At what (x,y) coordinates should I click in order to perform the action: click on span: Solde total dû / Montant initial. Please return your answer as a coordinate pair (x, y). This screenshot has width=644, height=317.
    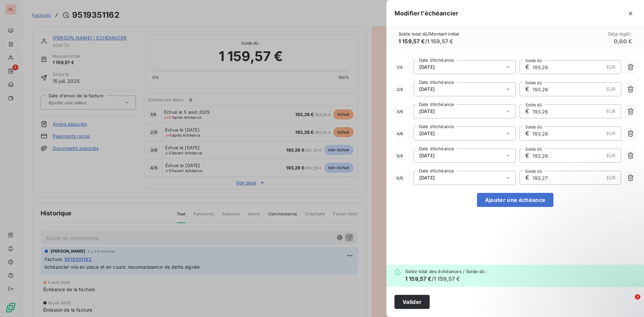
    Looking at the image, I should click on (429, 34).